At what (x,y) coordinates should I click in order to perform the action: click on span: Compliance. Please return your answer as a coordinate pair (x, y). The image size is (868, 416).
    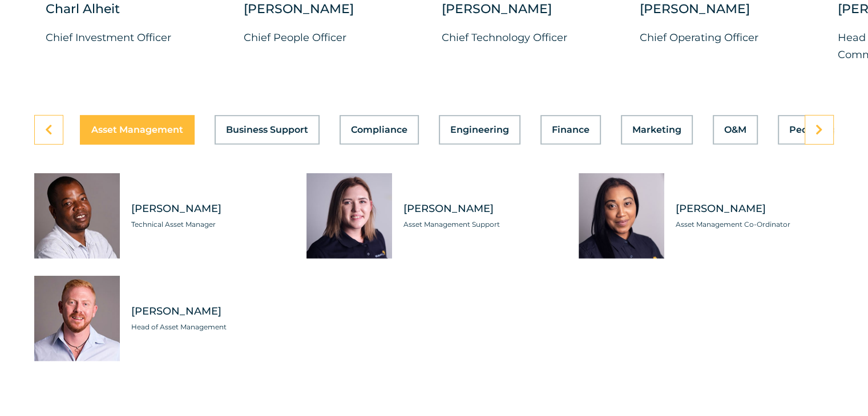
    Looking at the image, I should click on (379, 130).